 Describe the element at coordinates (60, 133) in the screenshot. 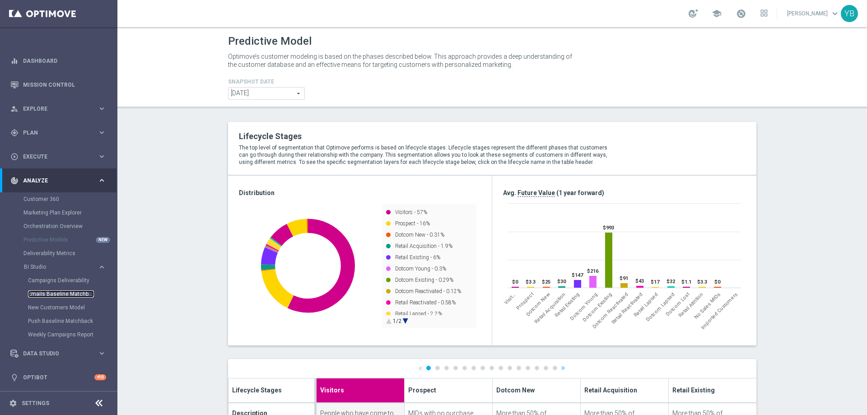

I see `span: Plan` at that location.